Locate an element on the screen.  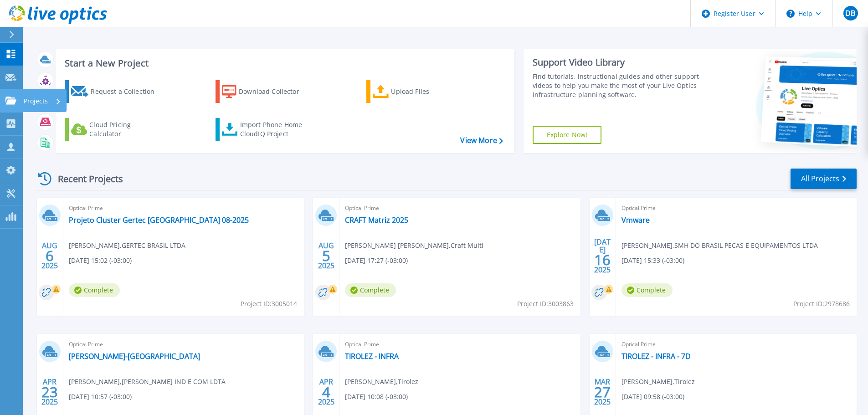
span: 27 is located at coordinates (602, 391).